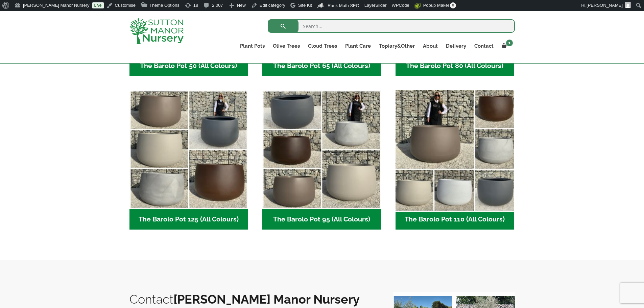 The width and height of the screenshot is (644, 308). Describe the element at coordinates (506, 46) in the screenshot. I see `a: 1` at that location.